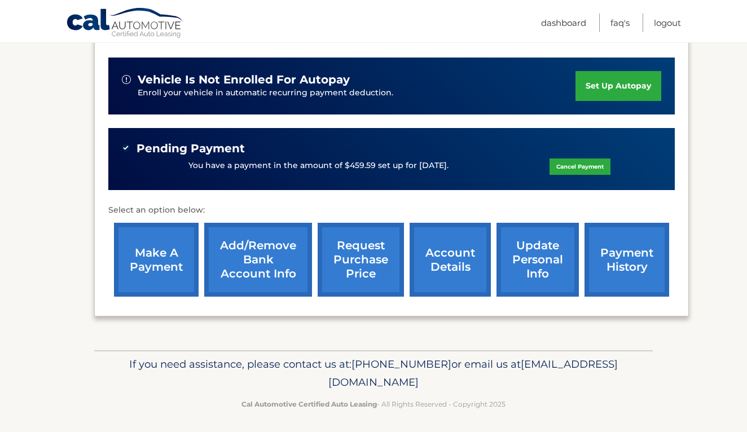 The width and height of the screenshot is (747, 432). Describe the element at coordinates (191, 148) in the screenshot. I see `span: Pending Payment` at that location.